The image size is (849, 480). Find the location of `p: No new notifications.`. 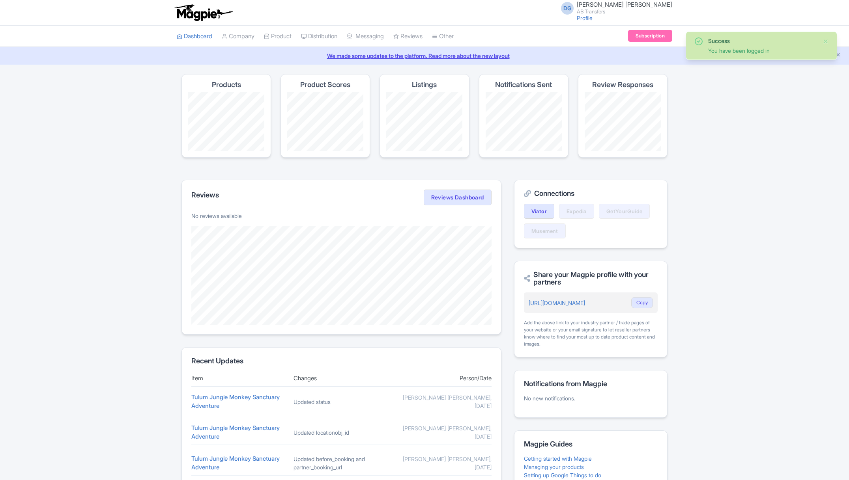

p: No new notifications. is located at coordinates (590, 398).